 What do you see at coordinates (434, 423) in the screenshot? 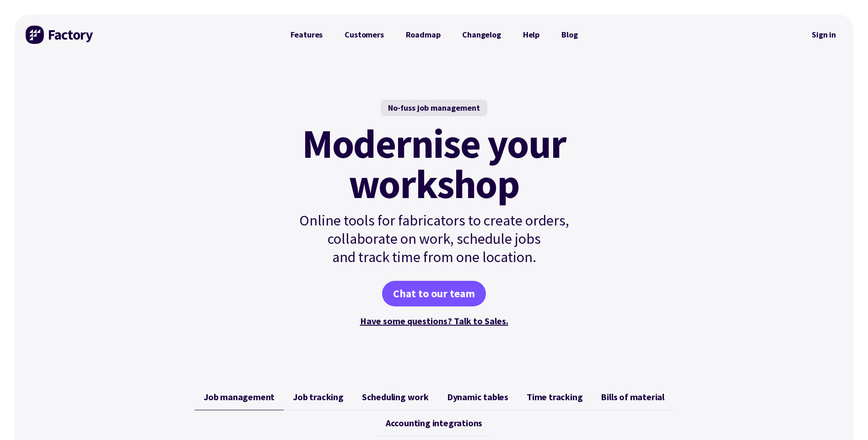
I see `span: Accounting integrations` at bounding box center [434, 423].